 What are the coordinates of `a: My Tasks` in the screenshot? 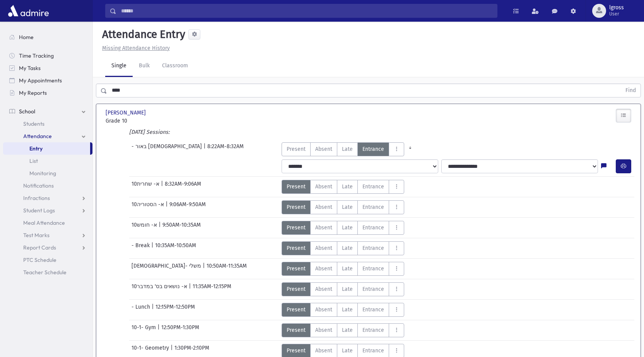 It's located at (48, 68).